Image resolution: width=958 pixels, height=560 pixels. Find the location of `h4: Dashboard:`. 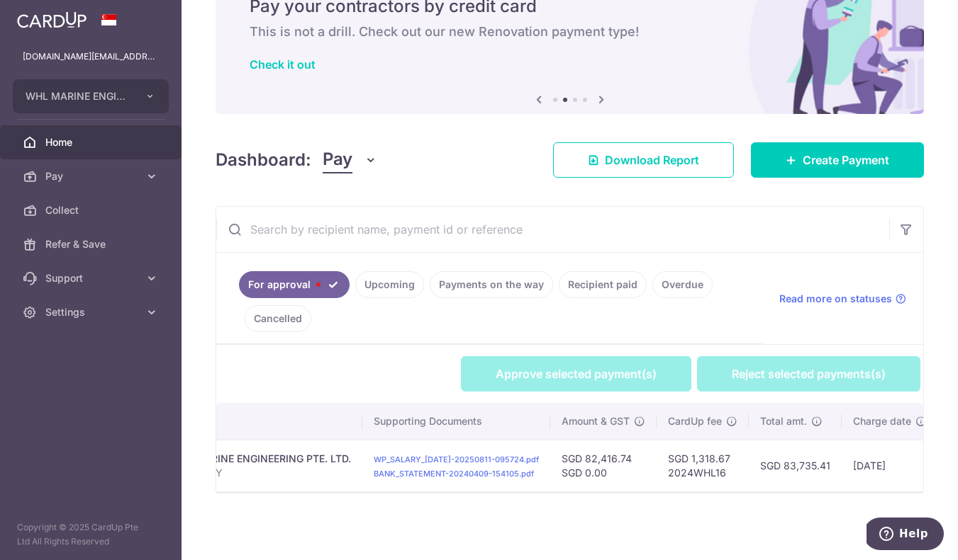

h4: Dashboard: is located at coordinates (263, 160).